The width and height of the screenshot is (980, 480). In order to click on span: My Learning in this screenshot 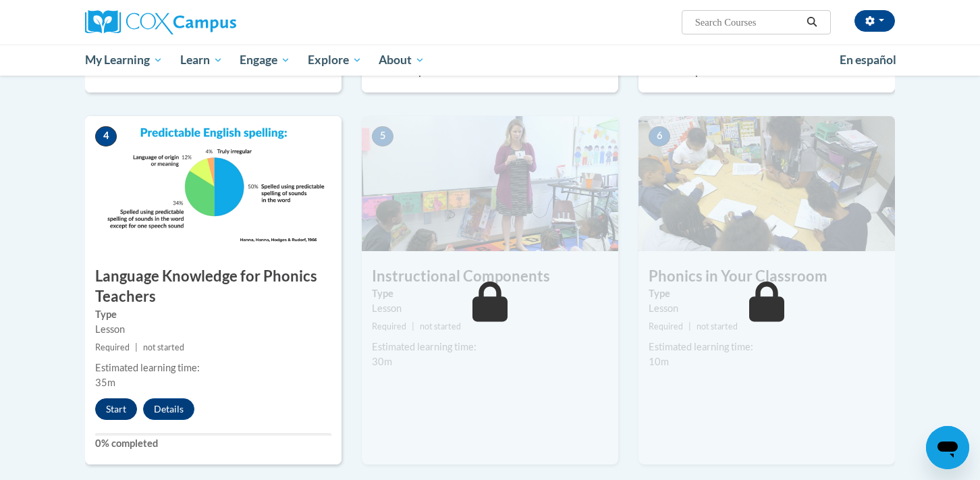, I will do `click(123, 60)`.